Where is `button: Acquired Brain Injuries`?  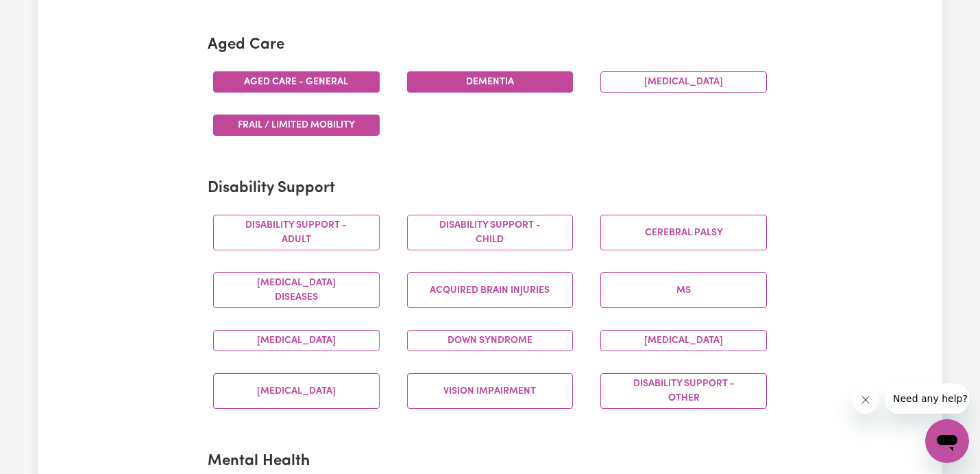 button: Acquired Brain Injuries is located at coordinates (490, 290).